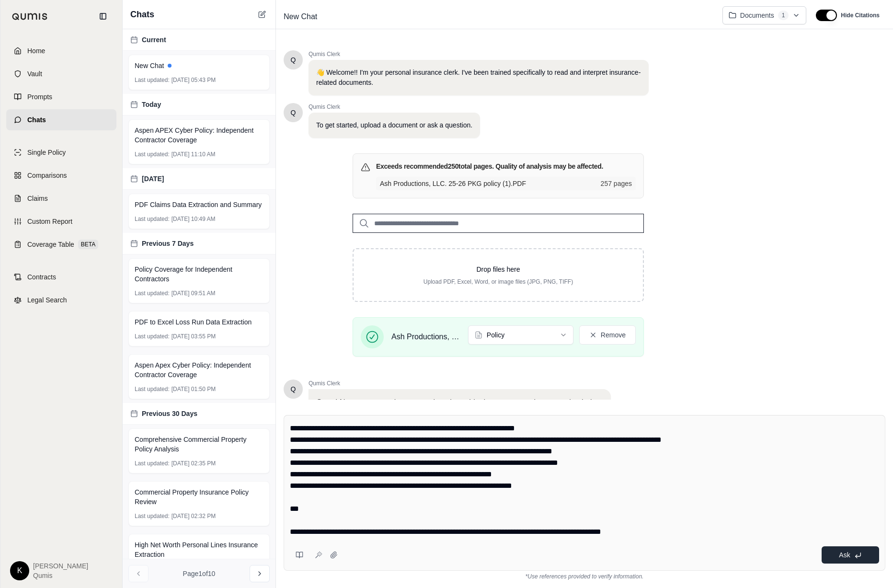  I want to click on span: 1, so click(783, 15).